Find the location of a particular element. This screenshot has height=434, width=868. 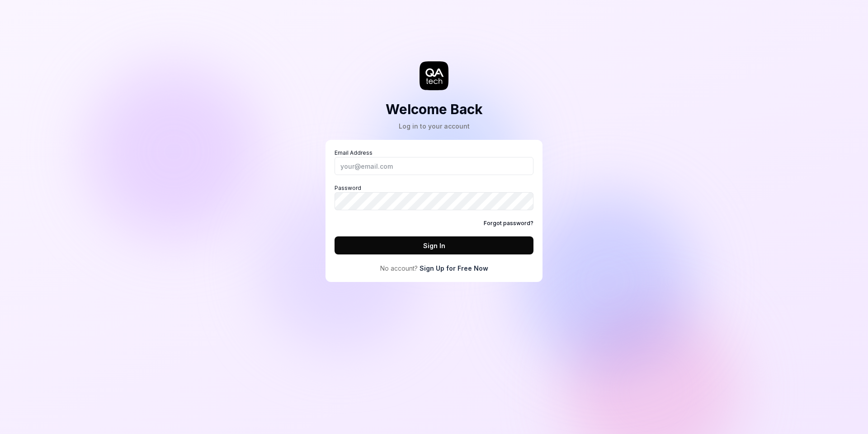

div: Log in to your account is located at coordinates (434, 126).